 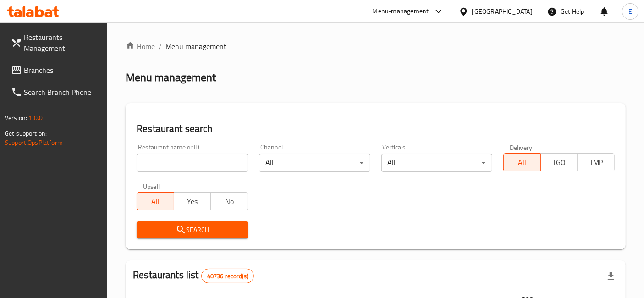 What do you see at coordinates (170, 78) in the screenshot?
I see `h2: Menu management` at bounding box center [170, 78].